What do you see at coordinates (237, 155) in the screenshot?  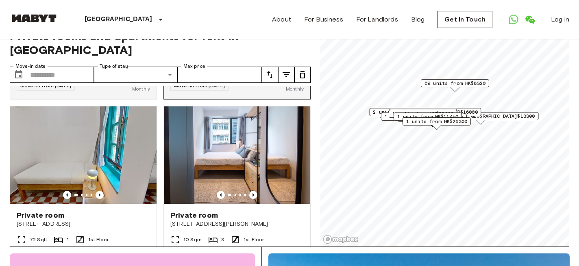 I see `img: Marketing picture of unit HK-01-046-001-02` at bounding box center [237, 155].